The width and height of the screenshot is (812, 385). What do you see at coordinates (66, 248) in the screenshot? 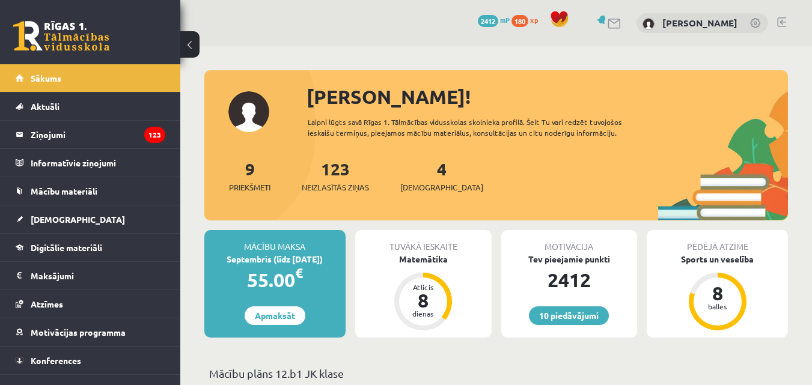
I see `span: Digitālie materiāli` at bounding box center [66, 248].